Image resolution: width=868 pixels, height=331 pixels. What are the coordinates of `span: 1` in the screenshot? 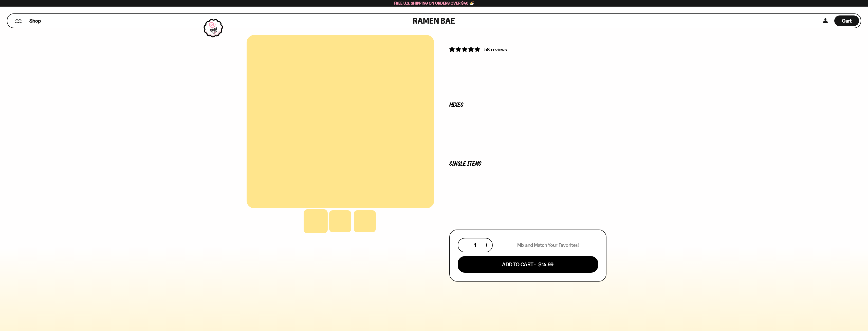 It's located at (475, 245).